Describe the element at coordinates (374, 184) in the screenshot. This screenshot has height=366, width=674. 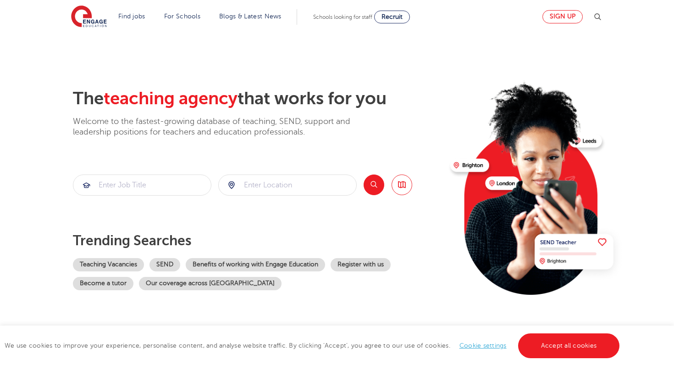
I see `button: Search` at that location.